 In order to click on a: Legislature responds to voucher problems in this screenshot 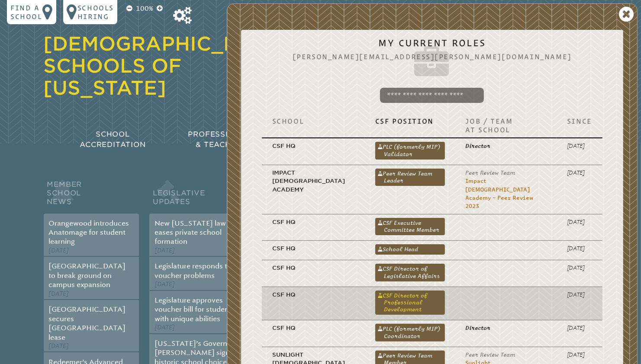, I will do `click(193, 271)`.